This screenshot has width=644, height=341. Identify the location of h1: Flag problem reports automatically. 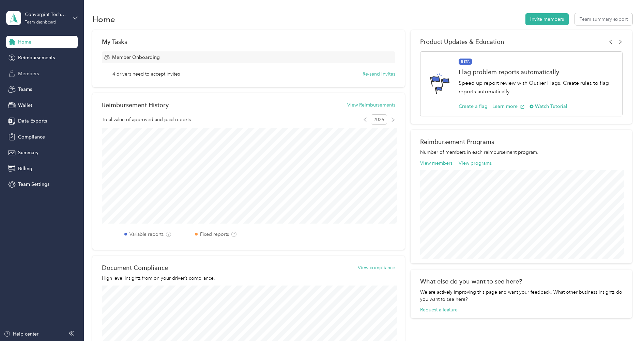
(537, 72).